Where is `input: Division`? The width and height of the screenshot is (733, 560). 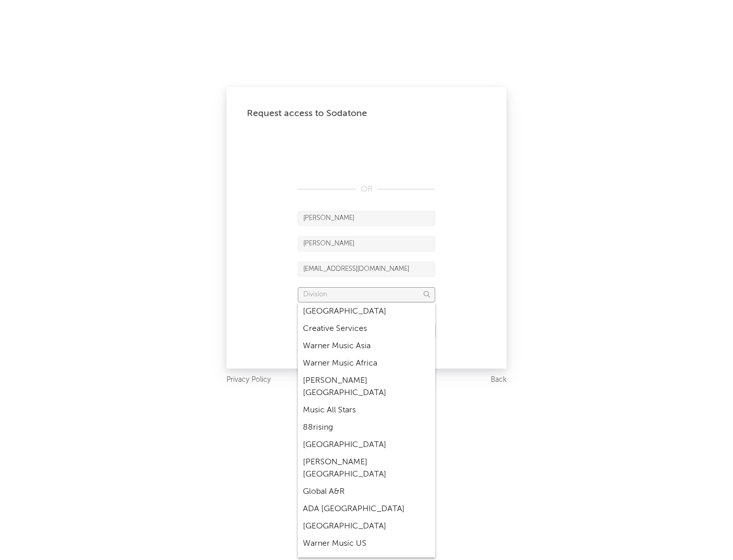 input: Division is located at coordinates (366, 295).